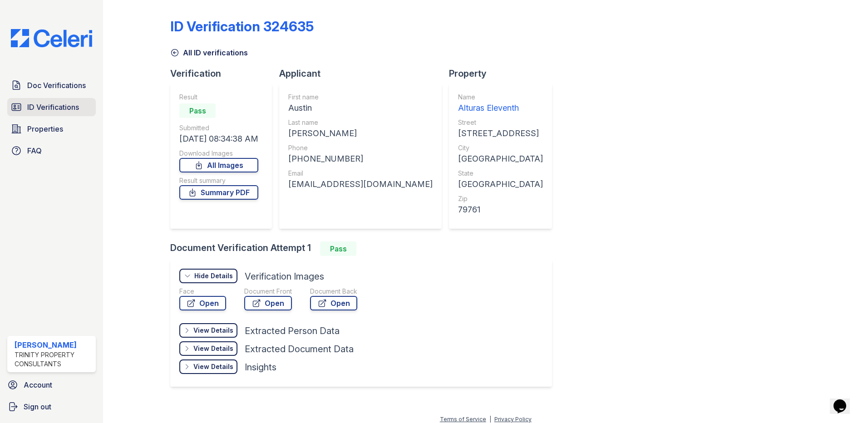  I want to click on a: ID Verifications, so click(51, 107).